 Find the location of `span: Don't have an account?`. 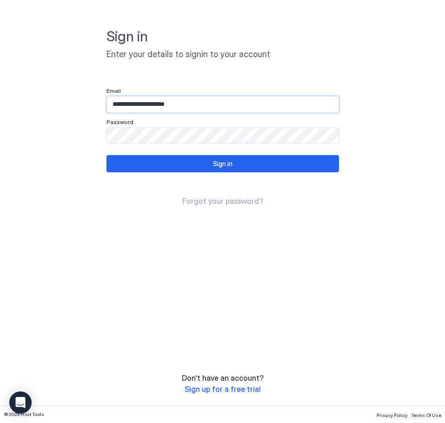

span: Don't have an account? is located at coordinates (223, 378).